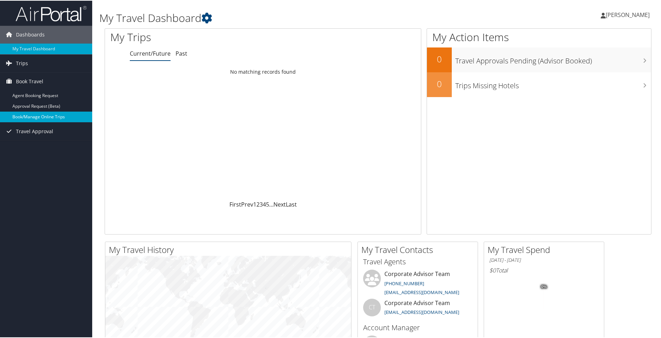  What do you see at coordinates (539, 37) in the screenshot?
I see `h1: My Action Items` at bounding box center [539, 37].